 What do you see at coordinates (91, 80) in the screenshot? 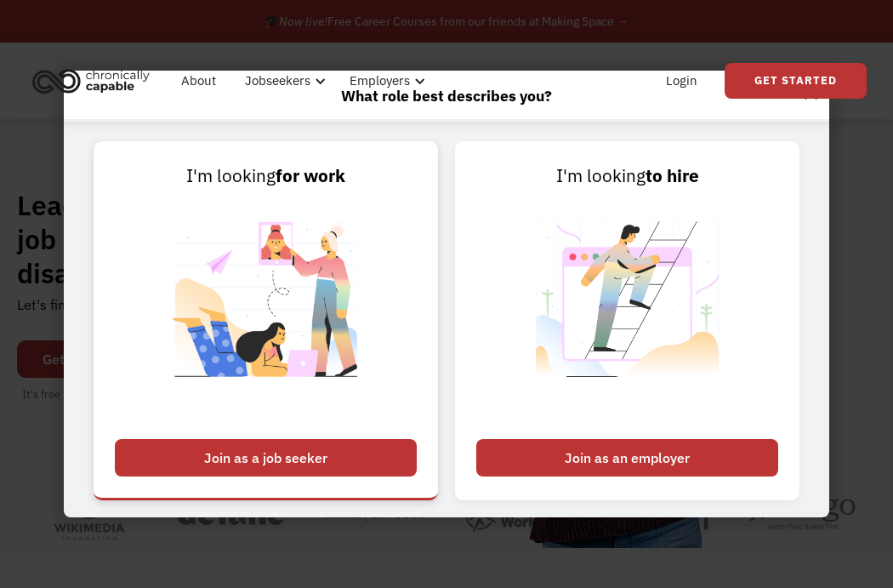
I see `img: Chronically Capable logo` at bounding box center [91, 80].